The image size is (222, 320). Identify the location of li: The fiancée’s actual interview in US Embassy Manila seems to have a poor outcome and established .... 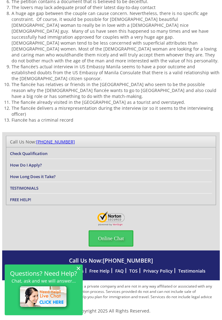
(116, 72).